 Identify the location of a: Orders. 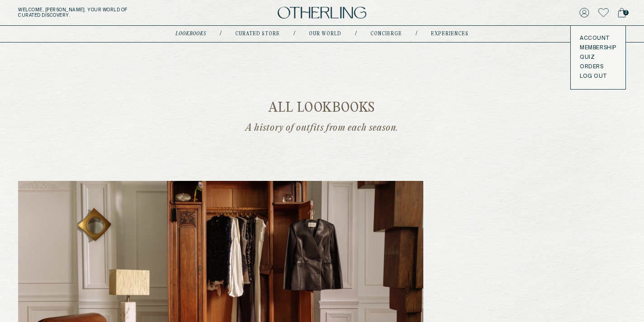
(598, 67).